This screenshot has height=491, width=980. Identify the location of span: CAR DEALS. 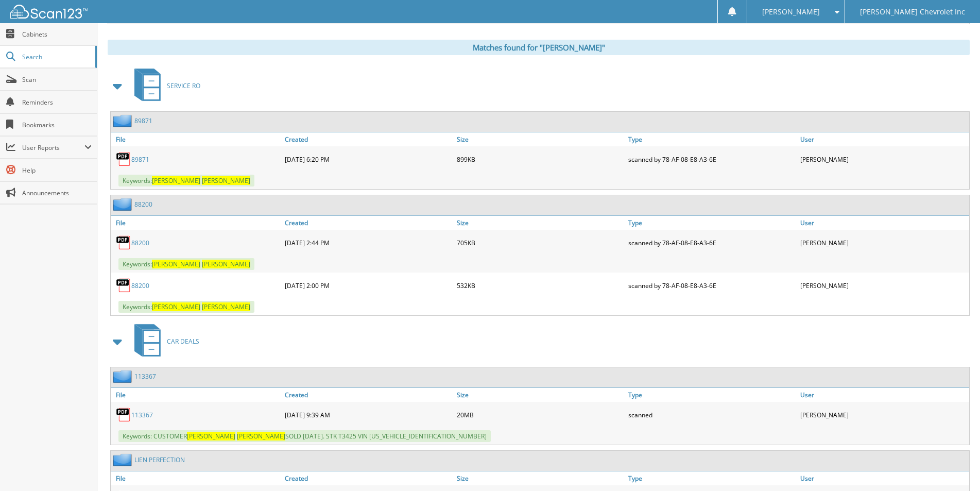
(183, 341).